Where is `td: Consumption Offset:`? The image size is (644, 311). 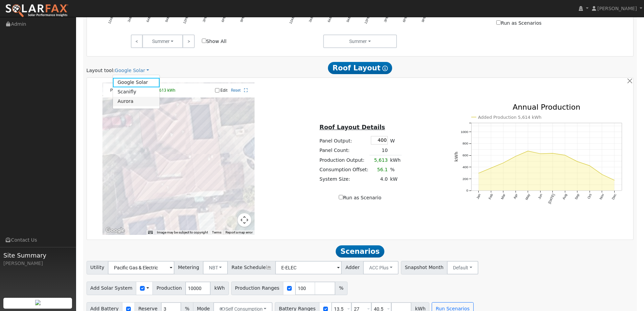 td: Consumption Offset: is located at coordinates (344, 170).